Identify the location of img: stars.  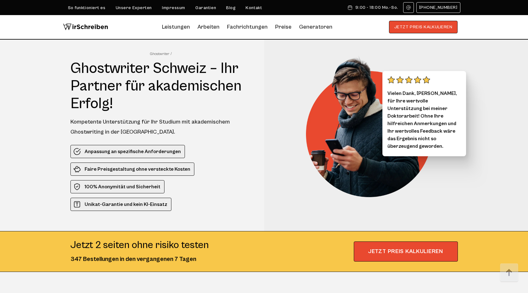
(409, 80).